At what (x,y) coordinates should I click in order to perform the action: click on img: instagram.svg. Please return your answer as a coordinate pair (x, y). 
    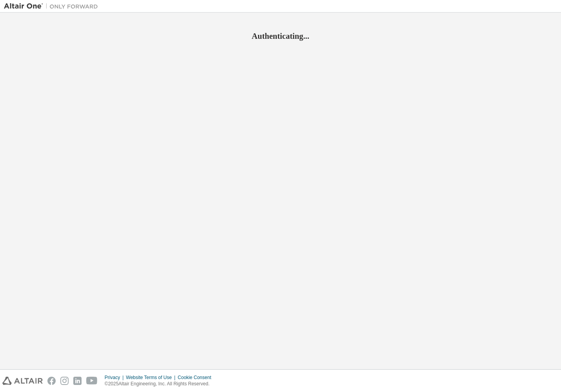
    Looking at the image, I should click on (65, 381).